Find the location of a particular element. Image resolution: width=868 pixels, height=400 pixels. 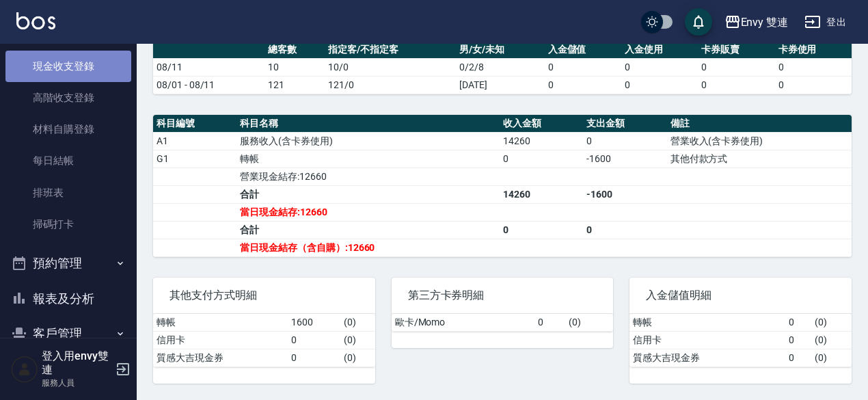

button: 登出 is located at coordinates (825, 22).